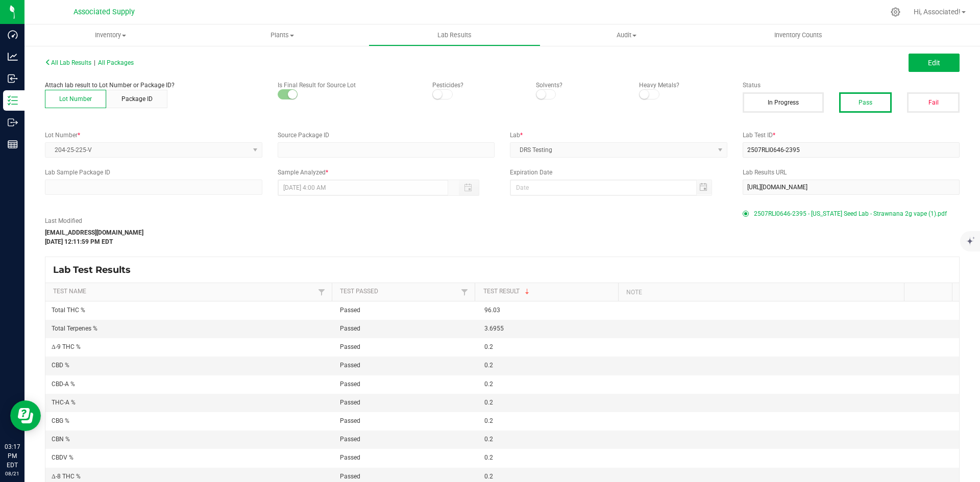  Describe the element at coordinates (454, 35) in the screenshot. I see `span: Lab Results` at that location.